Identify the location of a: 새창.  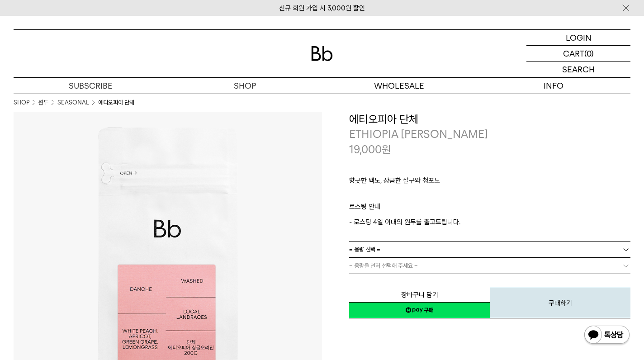
(419, 310).